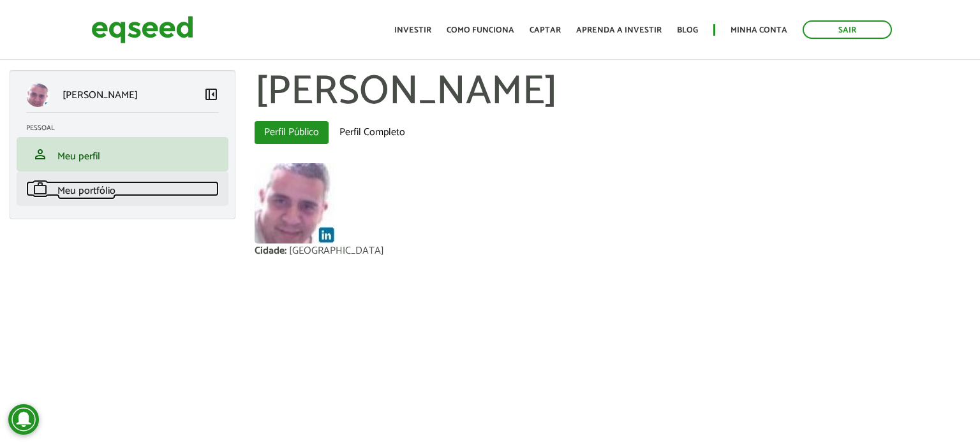  Describe the element at coordinates (211, 96) in the screenshot. I see `a: Colapsar menu` at that location.